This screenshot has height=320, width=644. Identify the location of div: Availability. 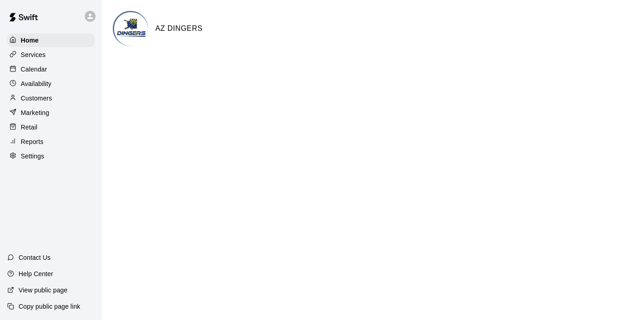
(51, 84).